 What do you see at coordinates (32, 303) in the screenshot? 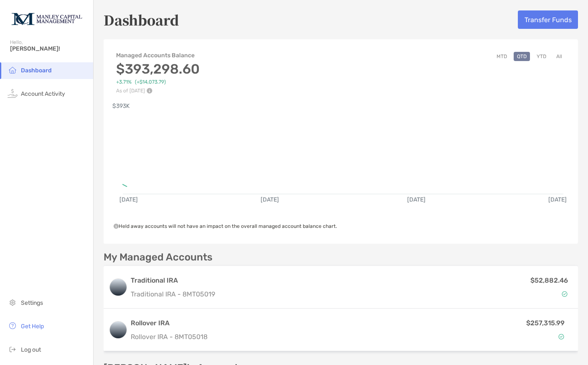
I see `span: Settings` at bounding box center [32, 303].